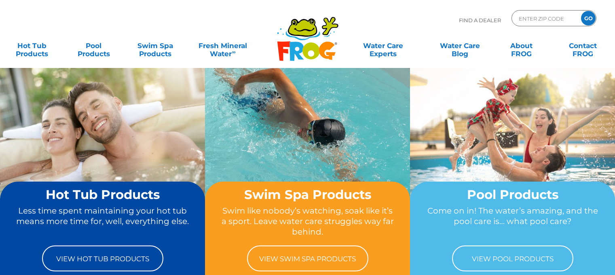  What do you see at coordinates (223, 46) in the screenshot?
I see `a: Fresh MineralWater∞` at bounding box center [223, 46].